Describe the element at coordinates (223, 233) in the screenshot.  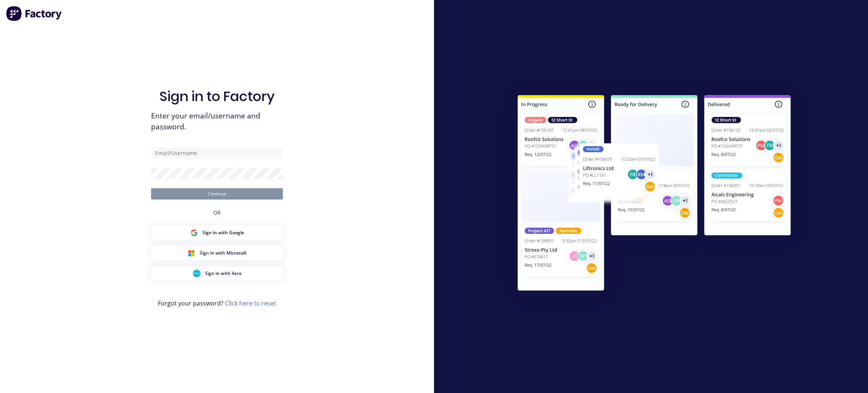
I see `span: Sign in with Google` at that location.